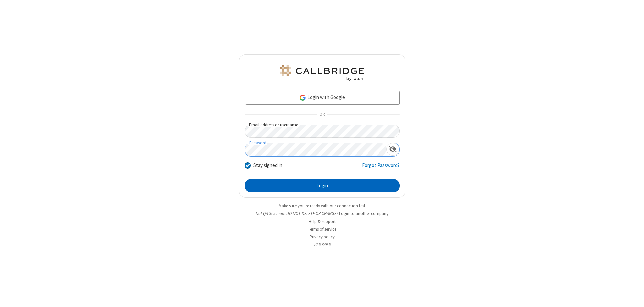  Describe the element at coordinates (322, 214) in the screenshot. I see `li: Not QA Selenium DO NOT DELETE OR CHANGE?` at that location.